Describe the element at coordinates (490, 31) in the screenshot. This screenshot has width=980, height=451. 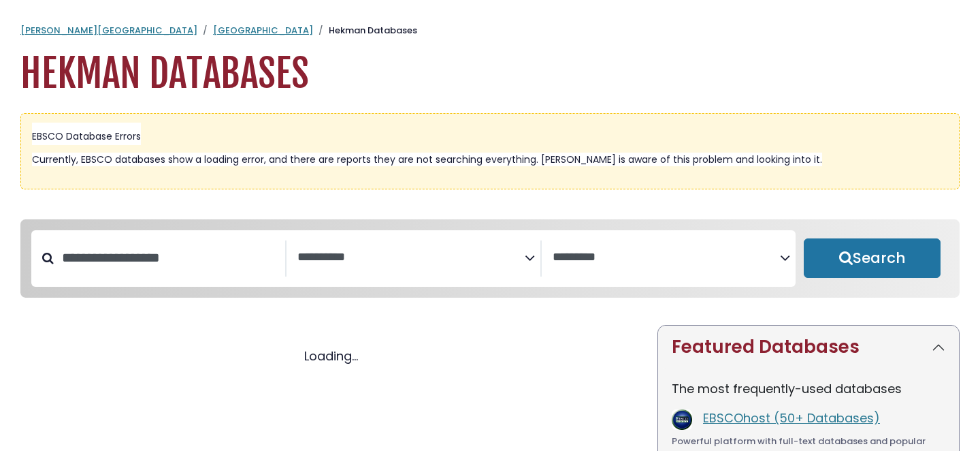
I see `nav: breadcrumb` at that location.